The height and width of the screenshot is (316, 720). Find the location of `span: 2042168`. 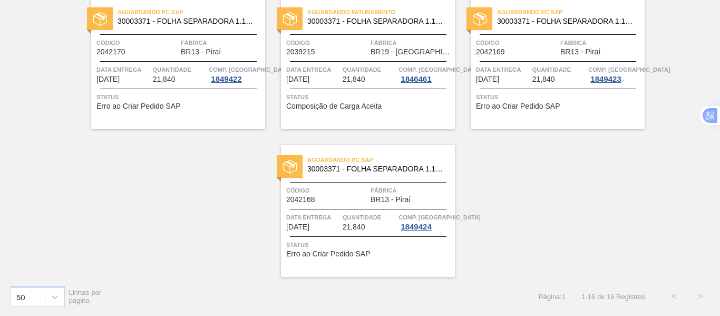

span: 2042168 is located at coordinates (300, 199).